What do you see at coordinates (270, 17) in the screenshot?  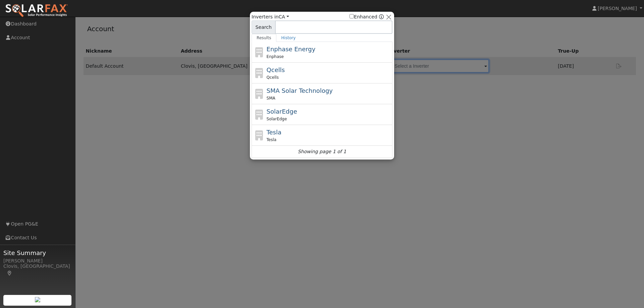 I see `span: Inverters in` at bounding box center [270, 17].